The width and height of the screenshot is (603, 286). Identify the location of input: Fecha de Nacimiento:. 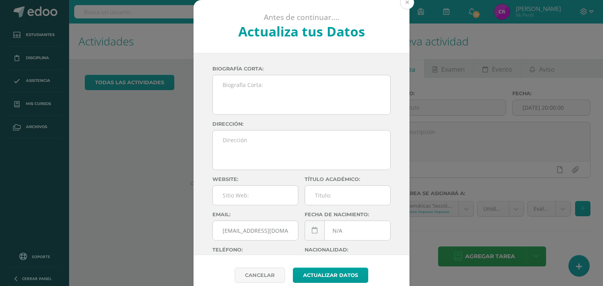
(347, 231).